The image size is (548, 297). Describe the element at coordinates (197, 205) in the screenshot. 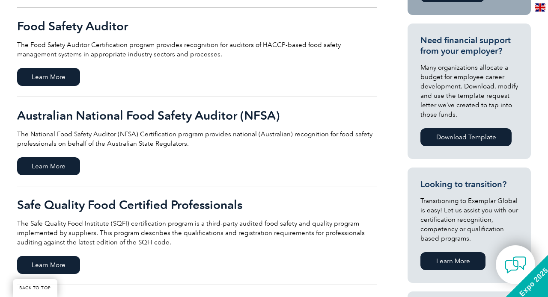

I see `h2: Safe Quality Food Certified Professionals` at that location.